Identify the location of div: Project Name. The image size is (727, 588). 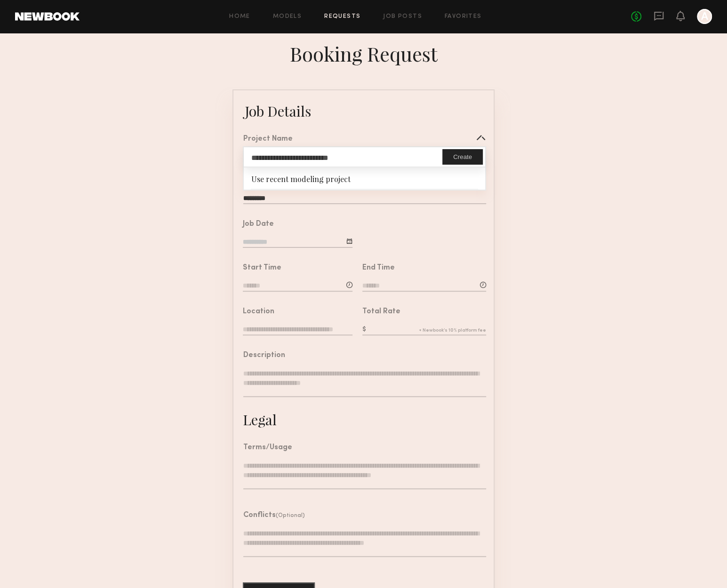
(268, 139).